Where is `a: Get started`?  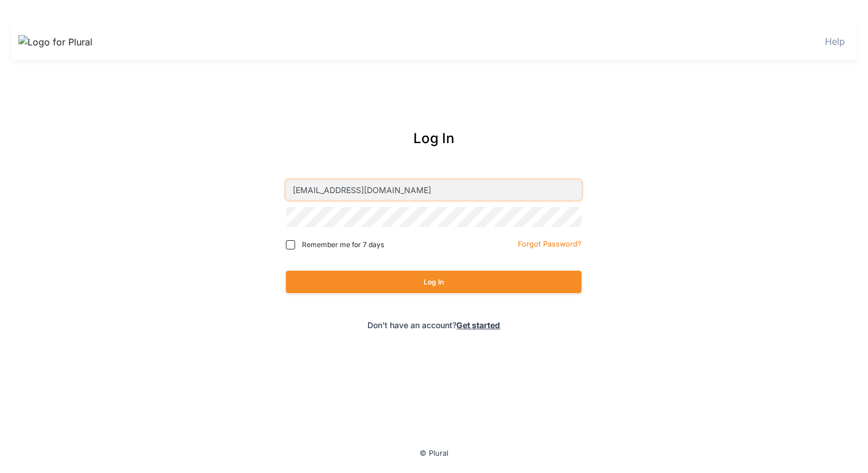 a: Get started is located at coordinates (478, 325).